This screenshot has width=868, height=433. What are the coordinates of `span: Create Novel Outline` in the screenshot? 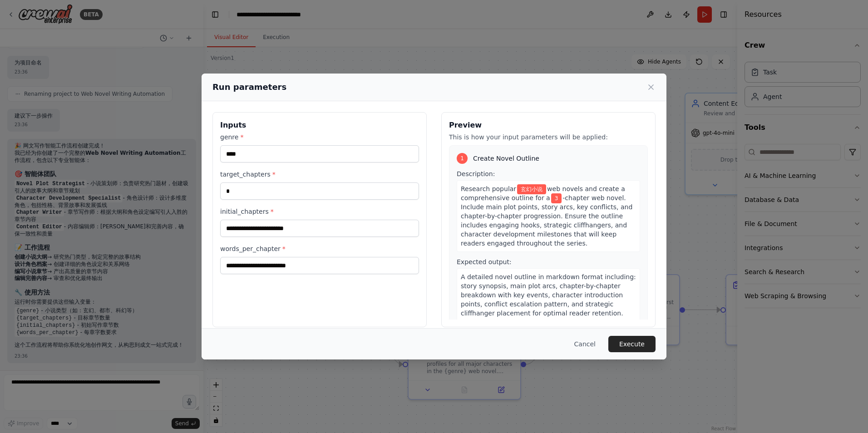 It's located at (506, 158).